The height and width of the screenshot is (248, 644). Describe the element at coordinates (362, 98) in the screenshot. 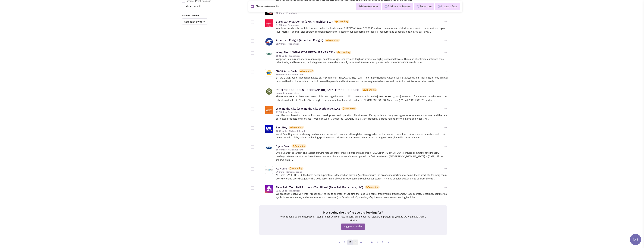

I see `p: The PRIMROSE Franchise. We are one of the leading educational child care companies in the [GEOGRA...` at that location.